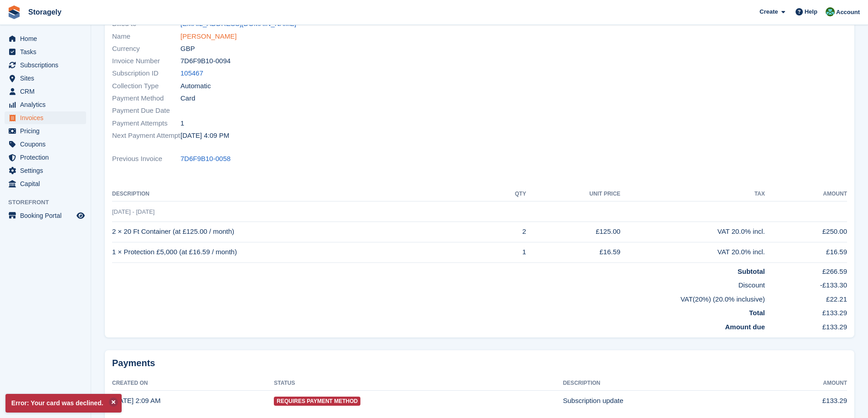  Describe the element at coordinates (479, 363) in the screenshot. I see `h2: Payments` at that location.